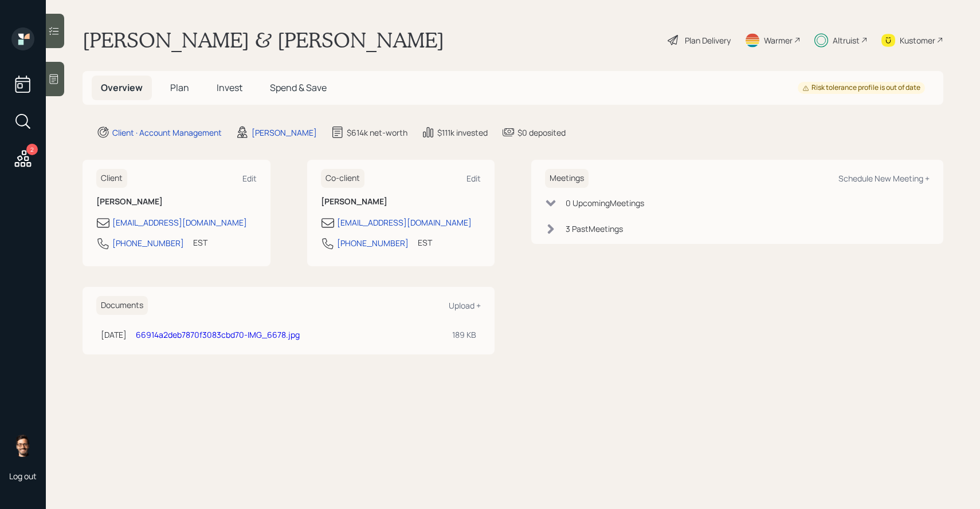 This screenshot has height=509, width=980. I want to click on div: 0 Upcoming Meeting s, so click(605, 203).